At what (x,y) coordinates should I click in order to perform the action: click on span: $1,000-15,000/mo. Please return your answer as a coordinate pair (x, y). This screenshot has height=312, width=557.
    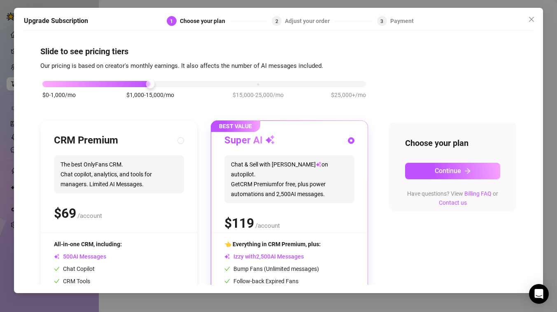
    Looking at the image, I should click on (150, 95).